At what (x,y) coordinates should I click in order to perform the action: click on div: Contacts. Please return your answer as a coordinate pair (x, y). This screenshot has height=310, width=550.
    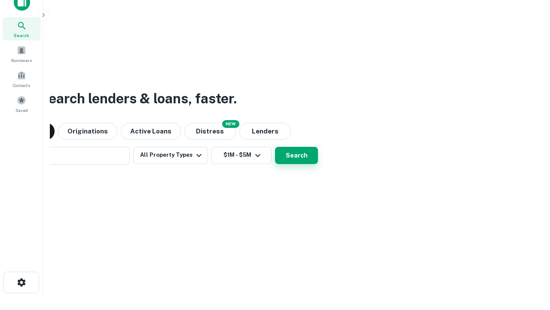
    Looking at the image, I should click on (21, 79).